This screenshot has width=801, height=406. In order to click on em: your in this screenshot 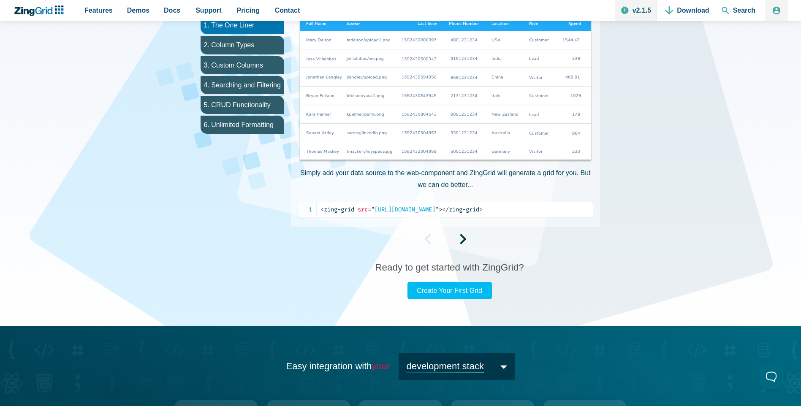, I will do `click(381, 366)`.